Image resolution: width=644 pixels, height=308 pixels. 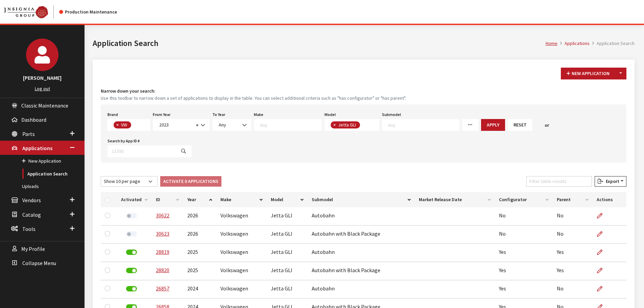 I want to click on th: Make: activate to sort column ascending, so click(x=242, y=199).